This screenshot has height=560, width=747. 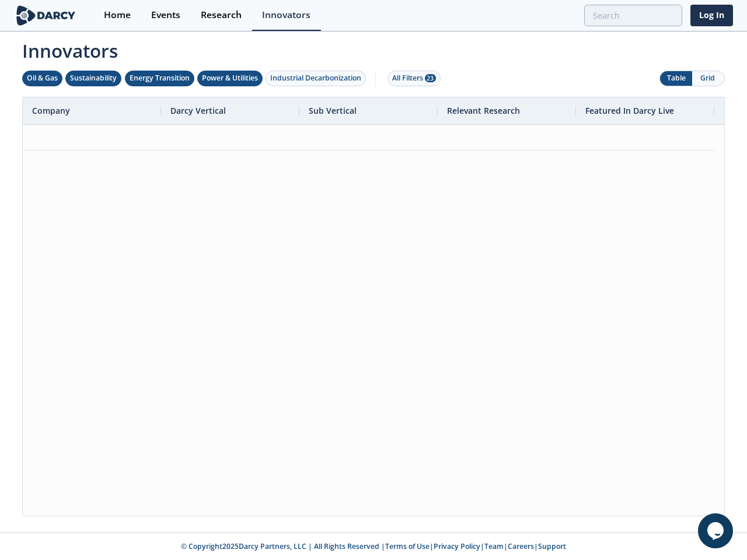 I want to click on div: Home, so click(x=117, y=16).